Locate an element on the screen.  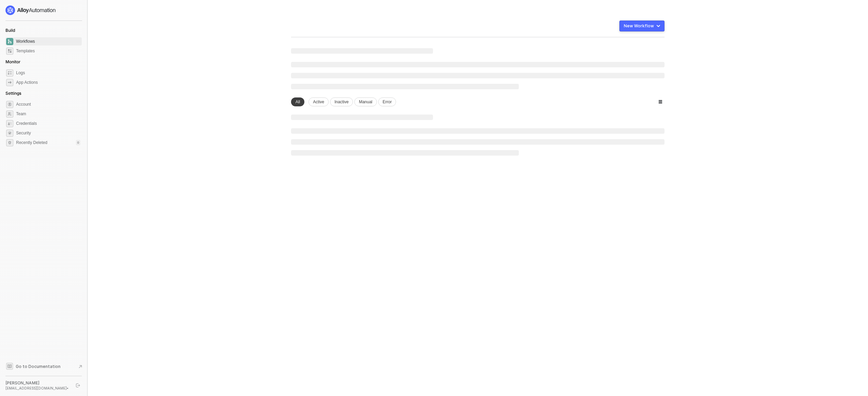
span: icon-logs is located at coordinates (9, 73).